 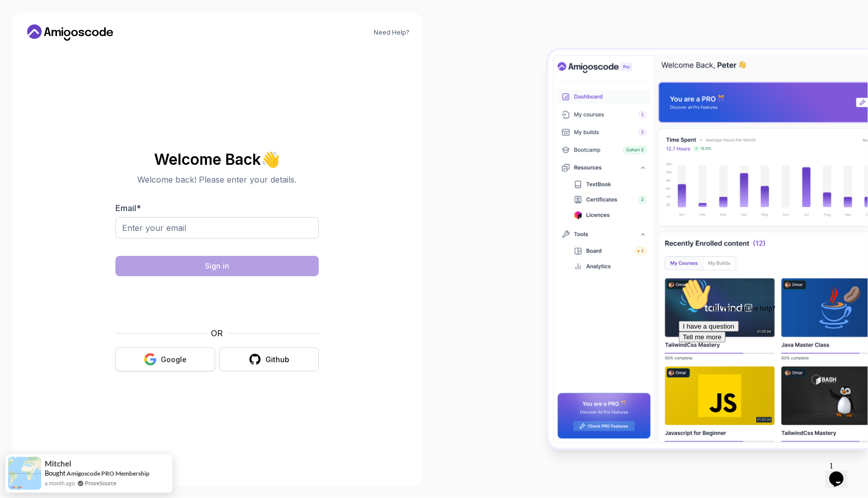 I want to click on span: Bought, so click(x=55, y=473).